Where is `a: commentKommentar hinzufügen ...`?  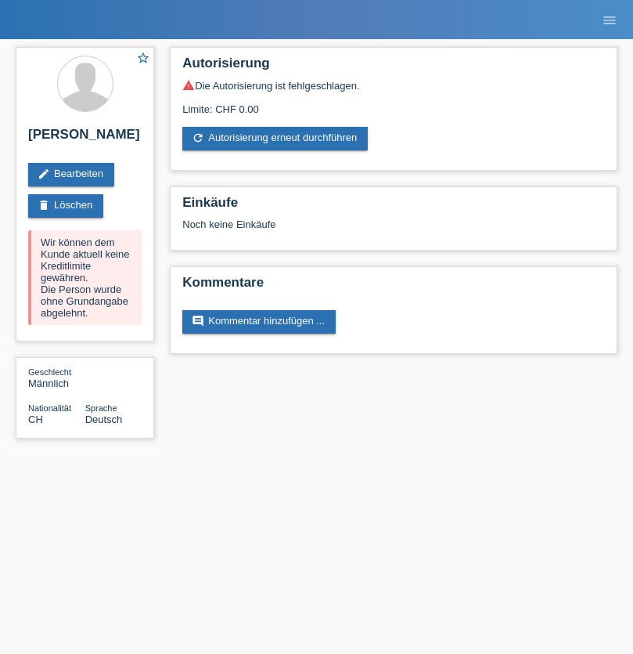
a: commentKommentar hinzufügen ... is located at coordinates (259, 322).